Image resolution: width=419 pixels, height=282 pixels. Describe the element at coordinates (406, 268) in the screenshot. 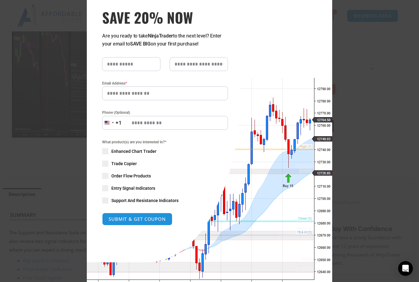

I see `div: Open Intercom Messenger` at that location.